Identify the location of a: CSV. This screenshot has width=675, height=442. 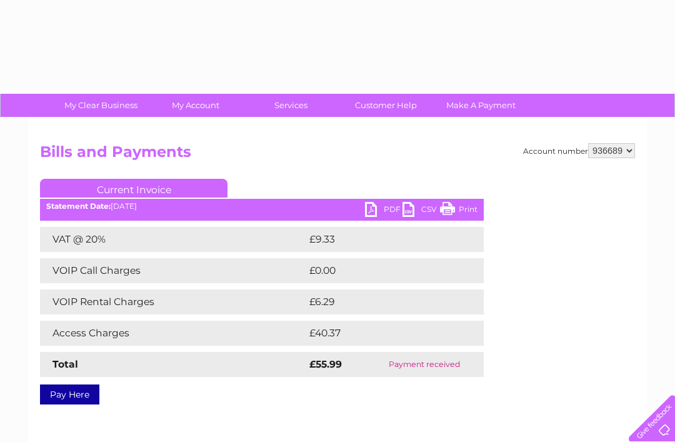
(421, 211).